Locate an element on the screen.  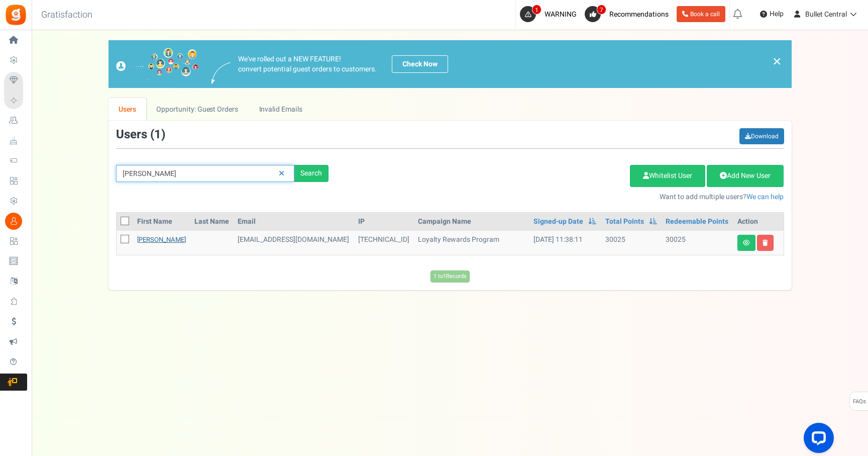
a: Check Now is located at coordinates (420, 64).